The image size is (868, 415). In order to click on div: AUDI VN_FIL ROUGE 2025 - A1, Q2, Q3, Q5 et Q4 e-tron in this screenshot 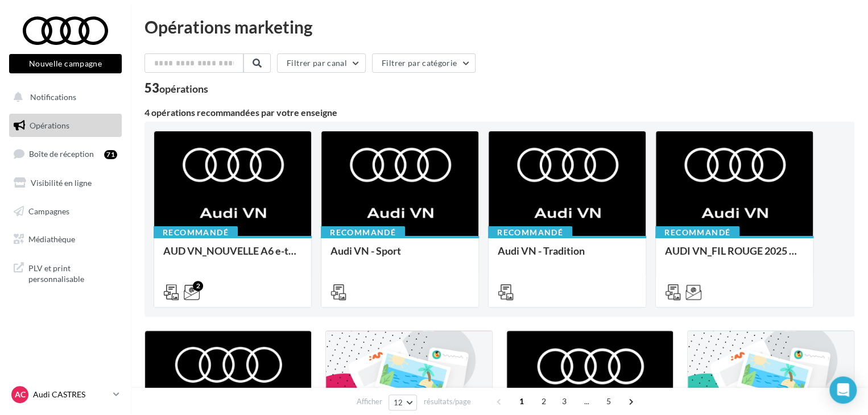, I will do `click(734, 257)`.